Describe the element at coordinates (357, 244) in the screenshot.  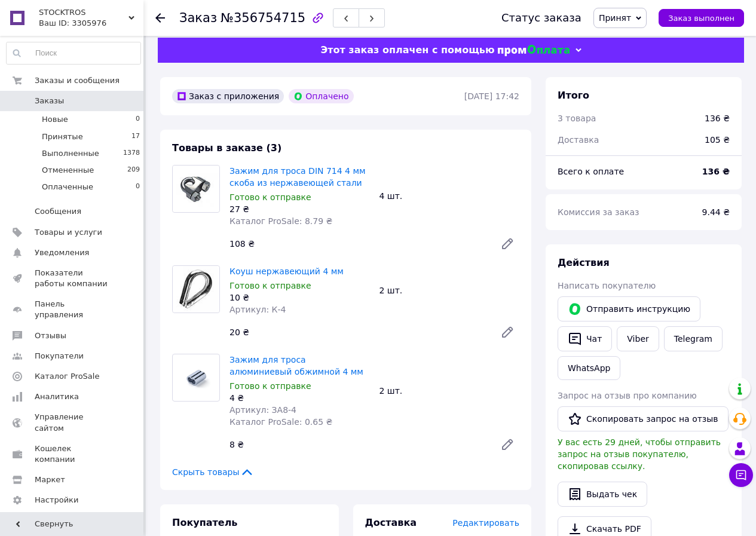
I see `div: 108 ₴` at that location.